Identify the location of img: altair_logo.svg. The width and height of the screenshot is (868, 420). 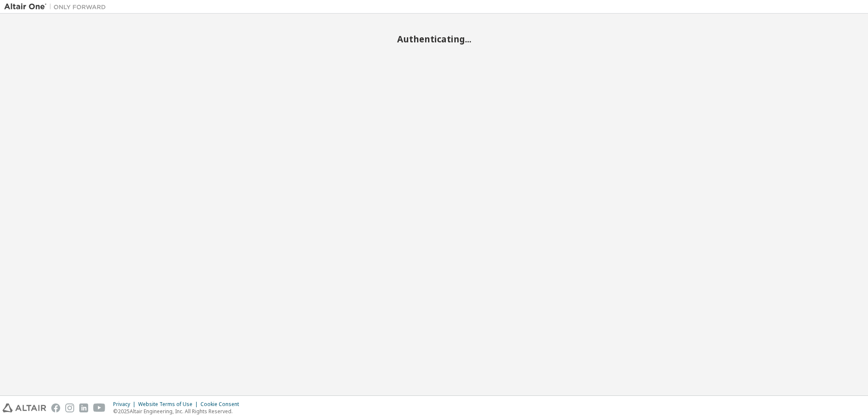
(24, 407).